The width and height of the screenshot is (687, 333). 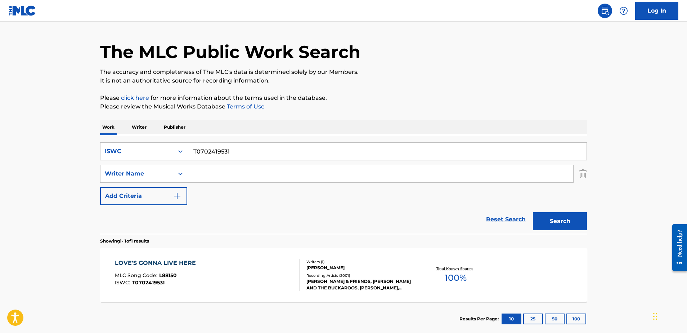 I want to click on div: Writers ( 1 ), so click(x=361, y=261).